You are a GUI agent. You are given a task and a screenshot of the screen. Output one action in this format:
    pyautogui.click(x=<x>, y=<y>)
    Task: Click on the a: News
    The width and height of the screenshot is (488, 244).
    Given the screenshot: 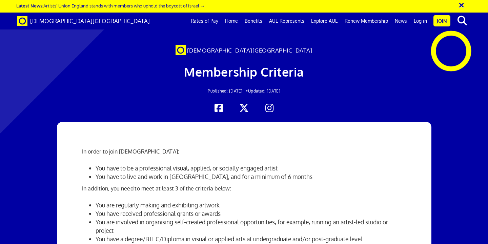 What is the action you would take?
    pyautogui.click(x=401, y=21)
    